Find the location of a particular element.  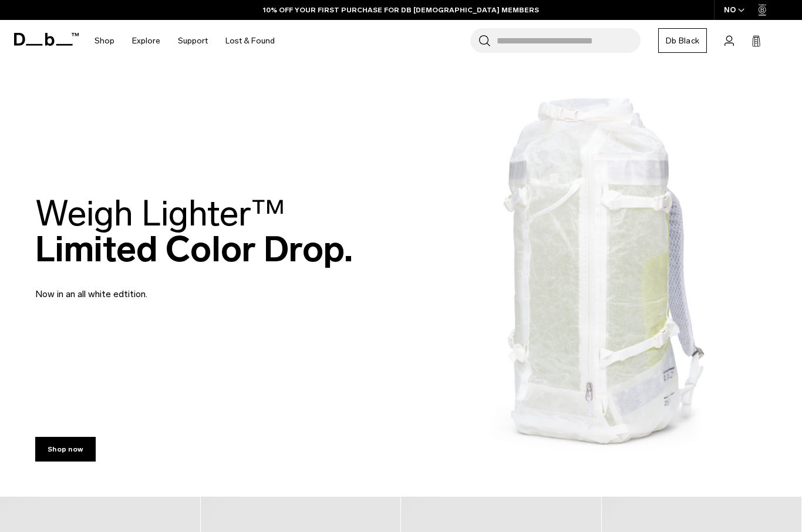

a: Explore is located at coordinates (147, 40).